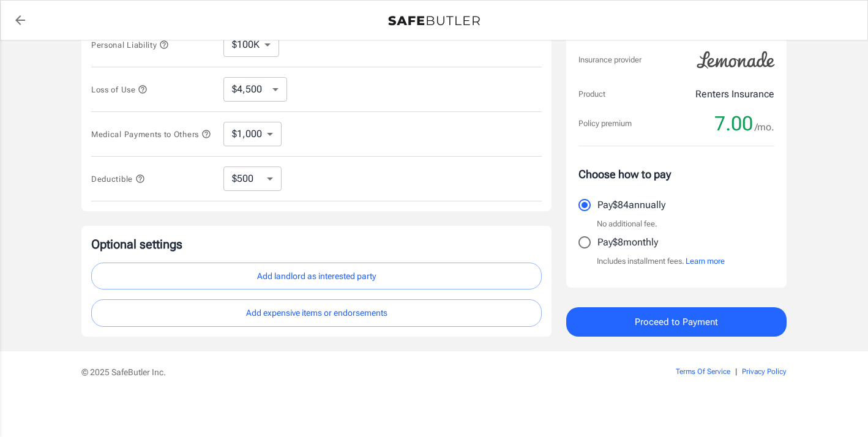 This screenshot has width=868, height=437. Describe the element at coordinates (118, 179) in the screenshot. I see `button: Deductible` at that location.